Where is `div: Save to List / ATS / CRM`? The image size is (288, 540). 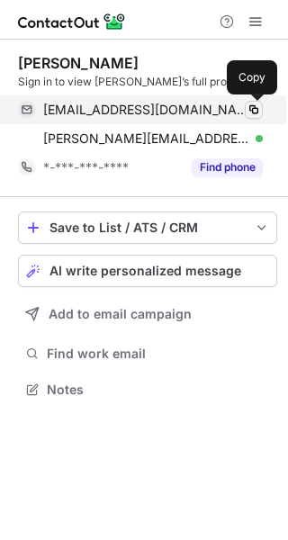
div: Save to List / ATS / CRM is located at coordinates (148, 228).